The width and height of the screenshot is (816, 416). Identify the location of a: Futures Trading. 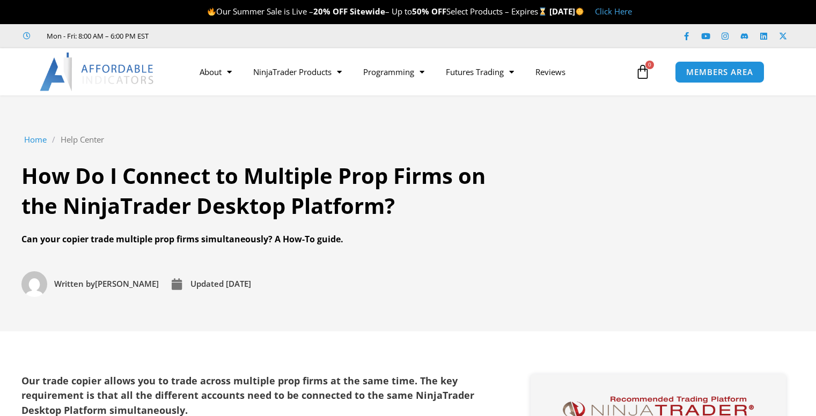
(480, 72).